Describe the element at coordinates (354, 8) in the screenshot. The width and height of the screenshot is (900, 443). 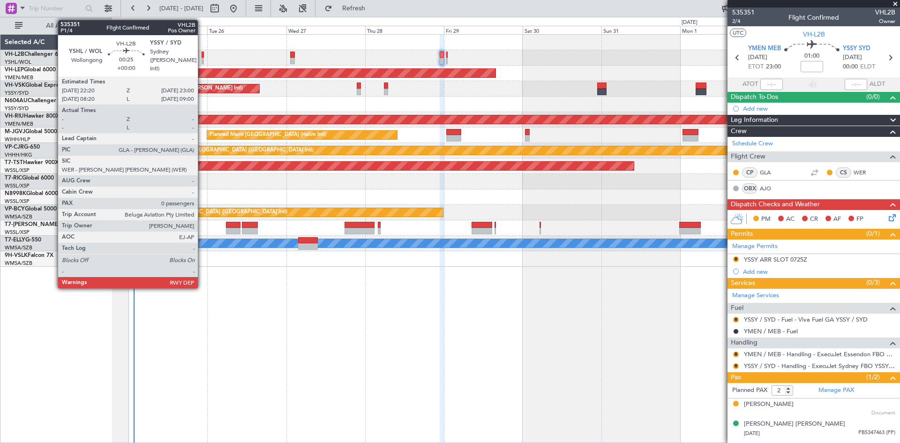
I see `span: Refresh` at that location.